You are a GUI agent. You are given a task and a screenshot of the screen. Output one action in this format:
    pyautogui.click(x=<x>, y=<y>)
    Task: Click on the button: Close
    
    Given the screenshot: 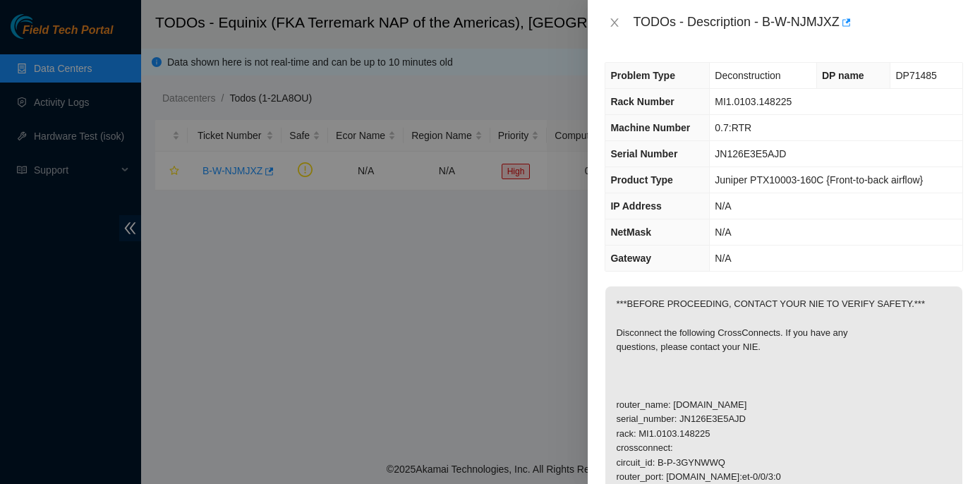 What is the action you would take?
    pyautogui.click(x=615, y=22)
    